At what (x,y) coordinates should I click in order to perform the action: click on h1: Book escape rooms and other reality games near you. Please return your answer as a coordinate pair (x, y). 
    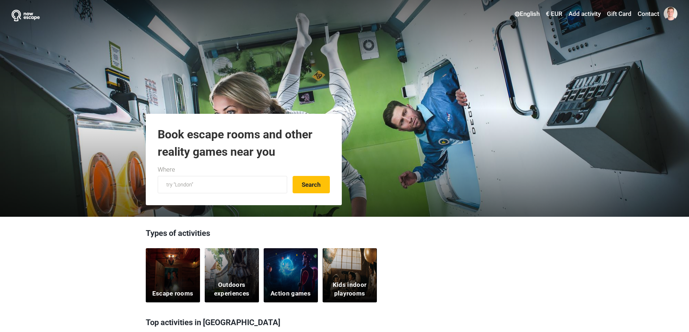
    Looking at the image, I should click on (244, 143).